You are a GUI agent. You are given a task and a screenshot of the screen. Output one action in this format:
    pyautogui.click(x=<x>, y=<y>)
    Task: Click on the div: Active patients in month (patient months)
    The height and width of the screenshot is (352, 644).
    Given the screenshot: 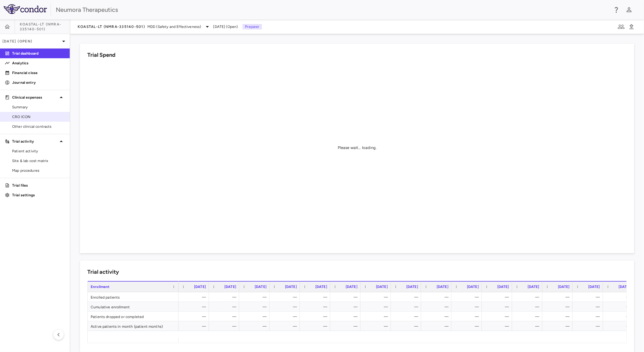 What is the action you would take?
    pyautogui.click(x=133, y=326)
    